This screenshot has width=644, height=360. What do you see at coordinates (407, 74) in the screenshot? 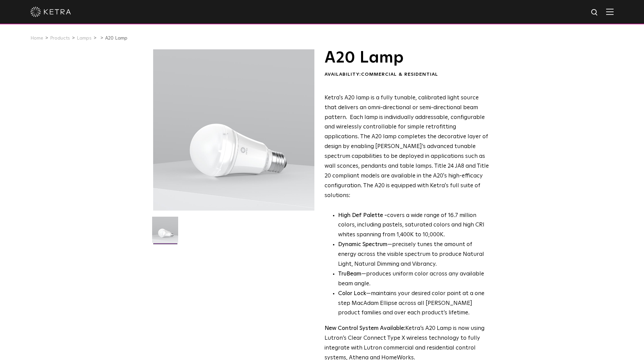
I see `div: Availability:` at bounding box center [407, 74].